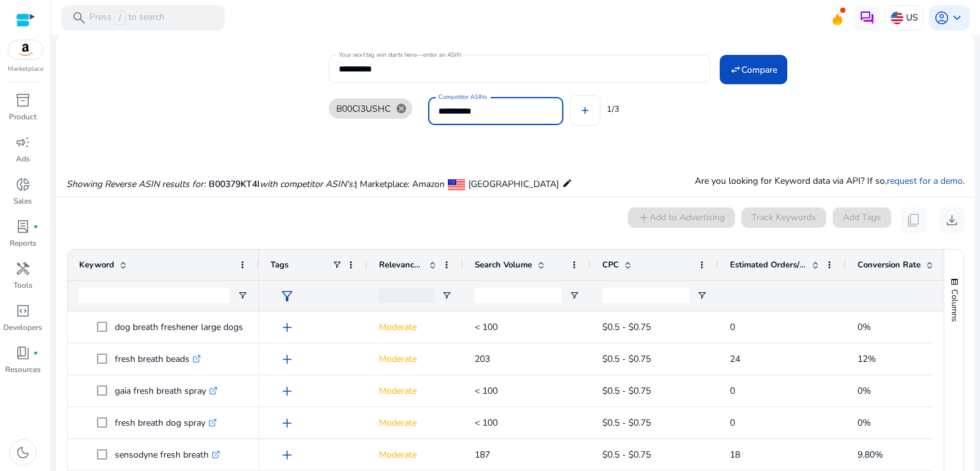  I want to click on span: donut_small, so click(23, 184).